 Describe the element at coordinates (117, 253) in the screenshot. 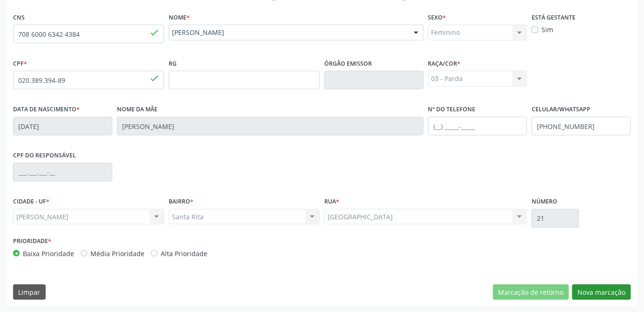

I see `label: Média Prioridade` at that location.